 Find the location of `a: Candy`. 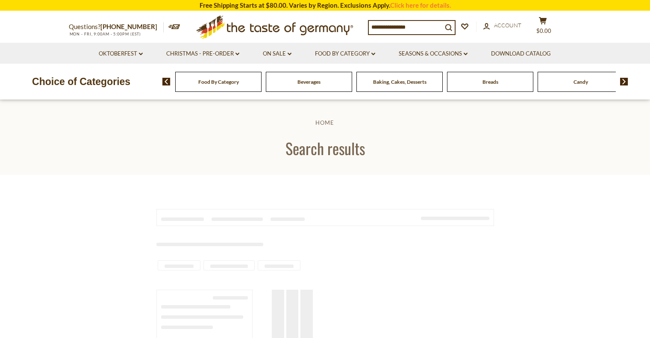

a: Candy is located at coordinates (581, 82).